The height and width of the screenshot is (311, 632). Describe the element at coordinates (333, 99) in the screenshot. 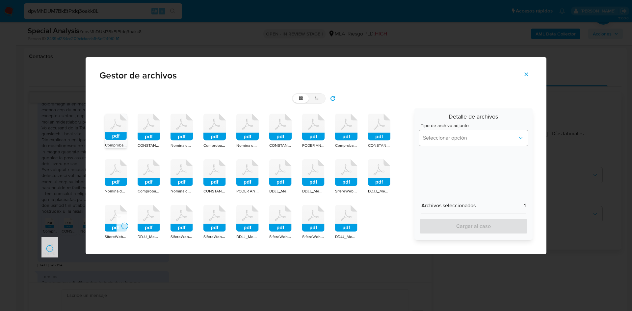

I see `button: refresh` at that location.